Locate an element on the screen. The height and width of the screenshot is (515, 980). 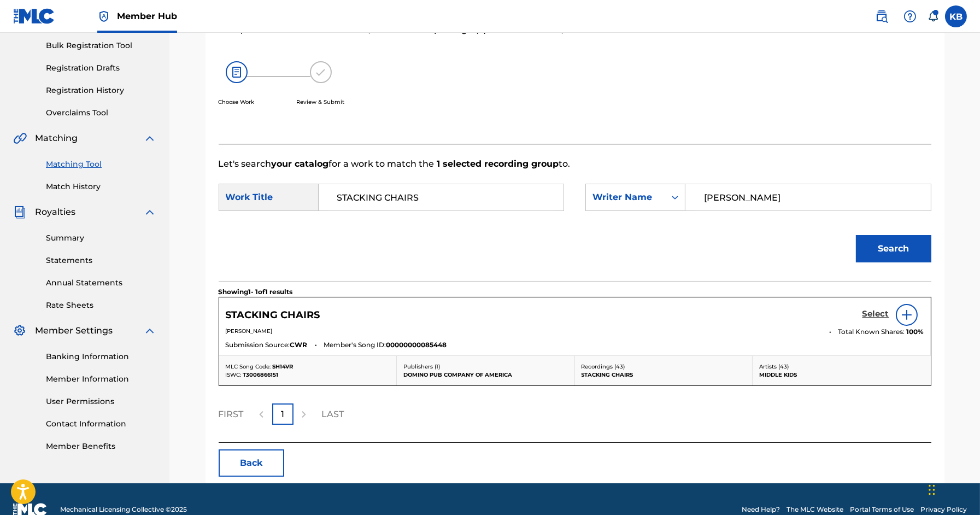
p: Recordings ( 43 ) is located at coordinates (664, 367).